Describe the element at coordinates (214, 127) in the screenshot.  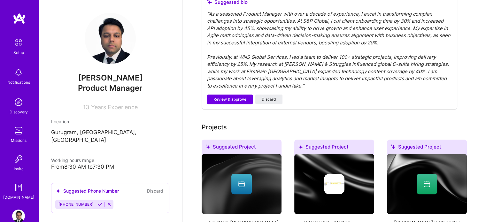
I see `div: Add projects you've worked on` at that location.